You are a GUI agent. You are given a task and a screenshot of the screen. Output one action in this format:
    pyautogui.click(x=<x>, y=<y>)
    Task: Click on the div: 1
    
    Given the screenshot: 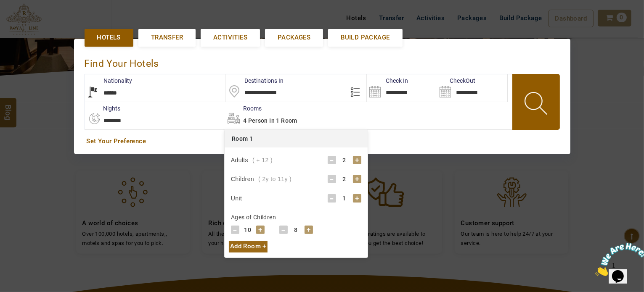 What is the action you would take?
    pyautogui.click(x=344, y=198)
    